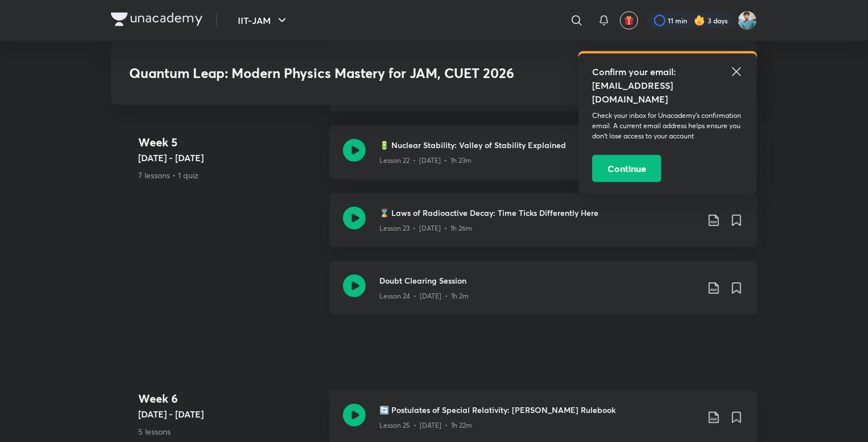 The image size is (868, 442). Describe the element at coordinates (229, 142) in the screenshot. I see `h4: Week 5` at that location.